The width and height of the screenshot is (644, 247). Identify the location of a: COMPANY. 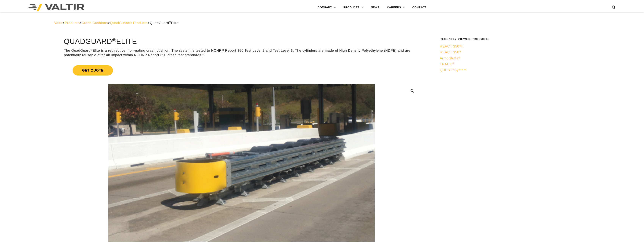
(327, 8).